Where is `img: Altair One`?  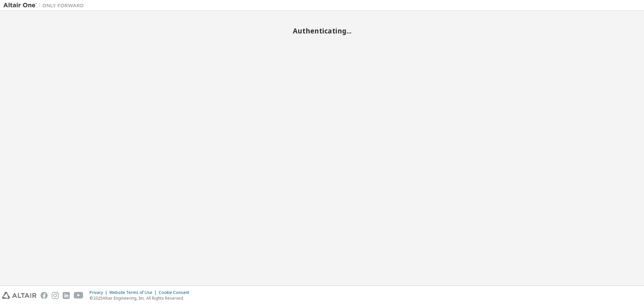 img: Altair One is located at coordinates (46, 5).